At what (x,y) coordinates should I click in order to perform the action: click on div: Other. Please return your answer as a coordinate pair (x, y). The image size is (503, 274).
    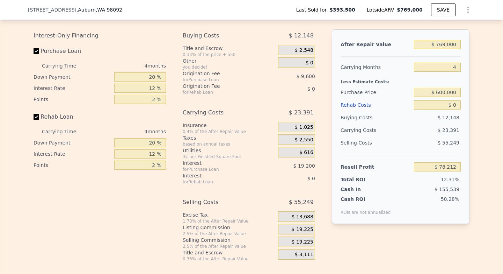
    Looking at the image, I should click on (229, 61).